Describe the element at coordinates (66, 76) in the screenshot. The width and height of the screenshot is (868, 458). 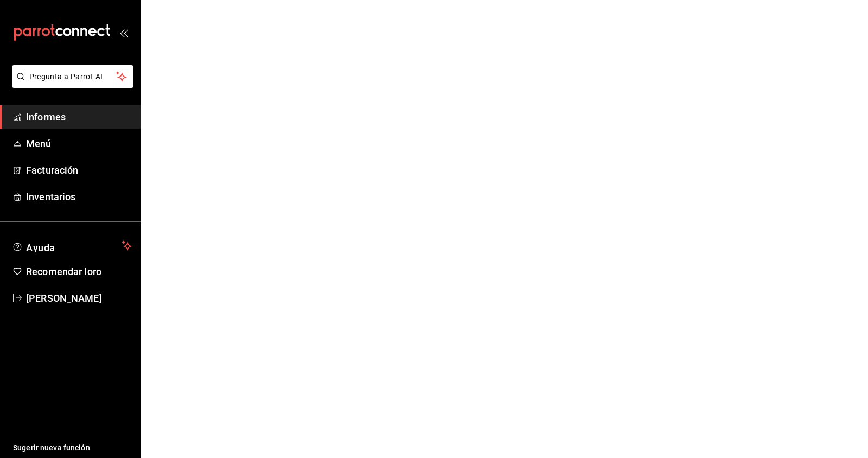
I see `font: Pregunta a Parrot AI` at that location.